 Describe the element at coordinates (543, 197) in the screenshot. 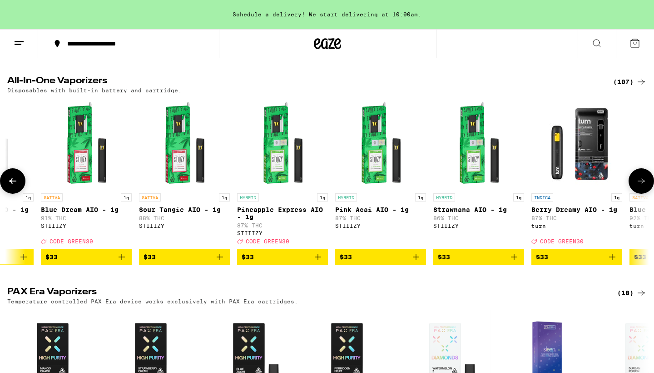

I see `p: INDICA` at that location.